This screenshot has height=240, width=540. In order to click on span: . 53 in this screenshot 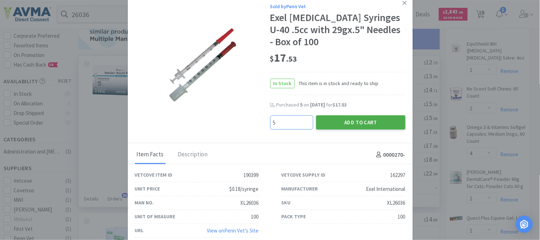, I will do `click(292, 59)`.